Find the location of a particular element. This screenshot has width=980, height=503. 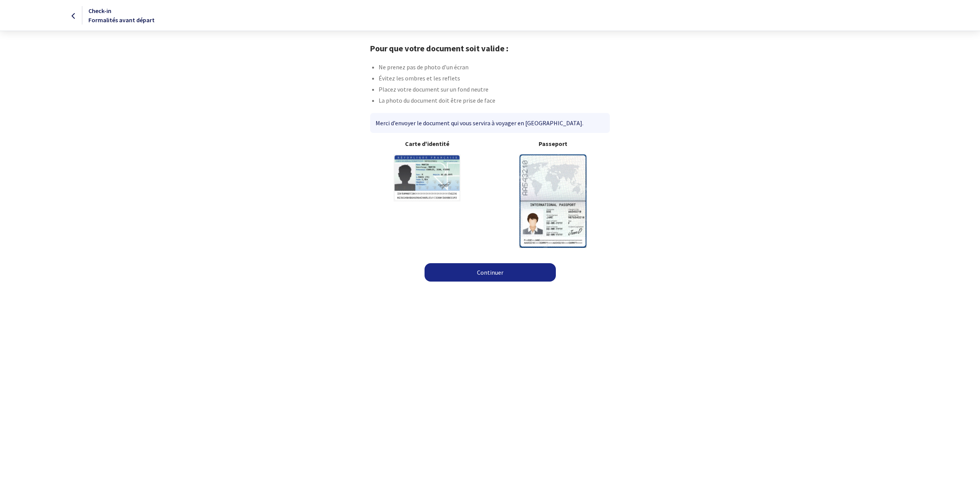

img: illuPasseport.svg is located at coordinates (553, 200).